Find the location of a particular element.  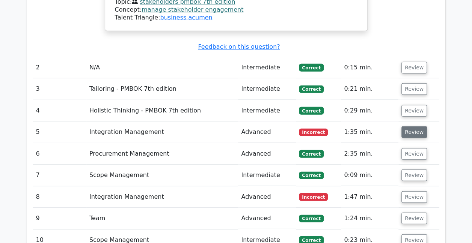

td: 1:24 min. is located at coordinates (369, 218).